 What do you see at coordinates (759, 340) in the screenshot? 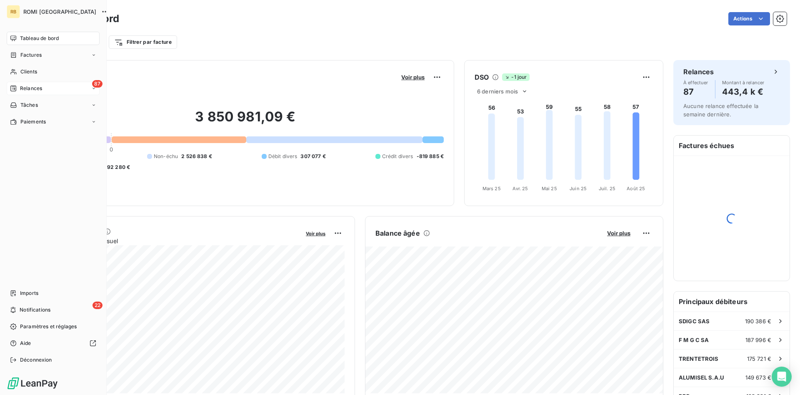
I see `span: 187 996 €` at bounding box center [759, 340].